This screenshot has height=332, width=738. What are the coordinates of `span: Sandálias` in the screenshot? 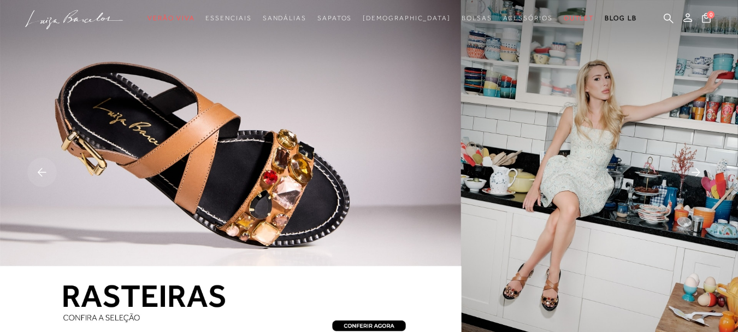 It's located at (285, 18).